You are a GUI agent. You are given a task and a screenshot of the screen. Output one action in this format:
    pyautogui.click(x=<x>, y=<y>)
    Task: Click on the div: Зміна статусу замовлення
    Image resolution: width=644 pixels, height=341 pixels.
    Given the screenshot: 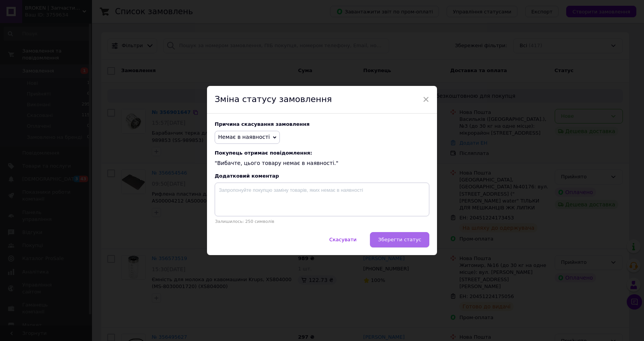 What is the action you would take?
    pyautogui.click(x=322, y=100)
    